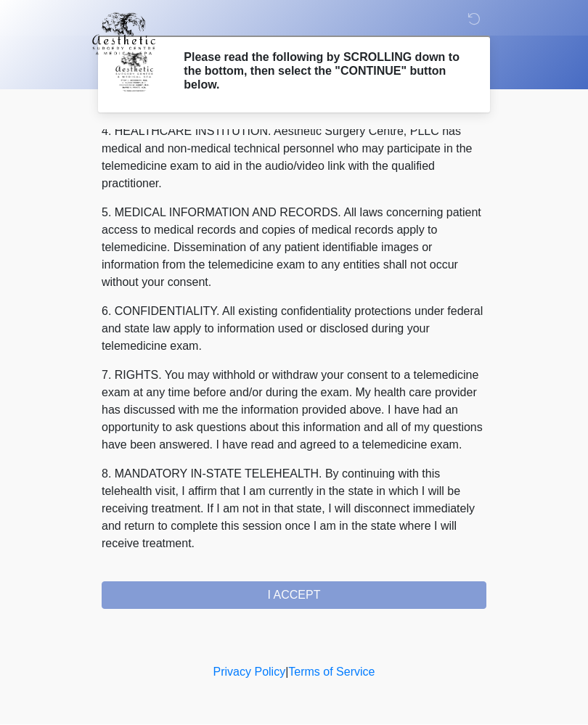 The height and width of the screenshot is (725, 588). I want to click on a: Privacy Policy, so click(250, 672).